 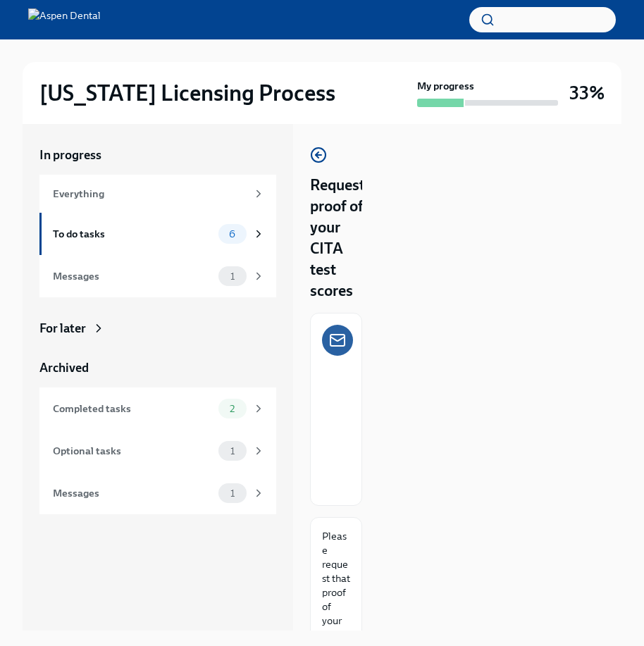 I want to click on a: For later, so click(x=158, y=328).